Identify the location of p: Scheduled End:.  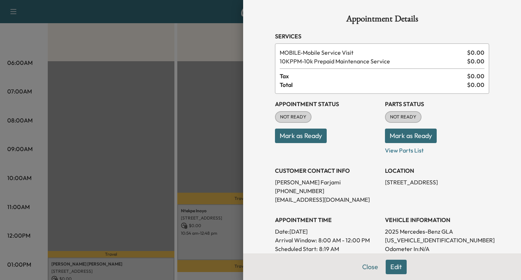
(294, 257).